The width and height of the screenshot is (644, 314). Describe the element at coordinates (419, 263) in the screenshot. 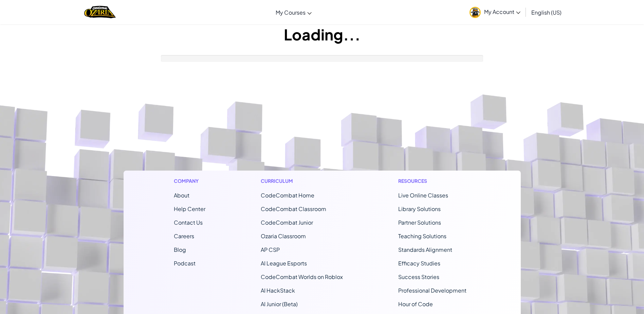

I see `a: Efficacy Studies` at that location.